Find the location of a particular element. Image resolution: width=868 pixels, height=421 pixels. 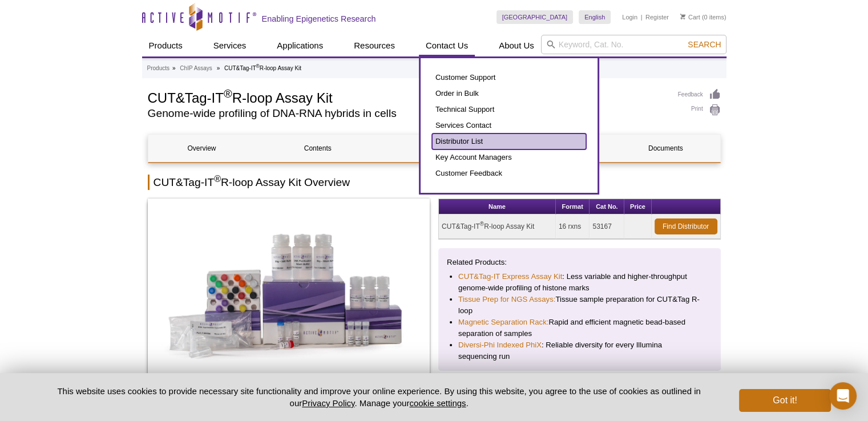

td: CUT&Tag-IT R-loop Assay Kit is located at coordinates (497, 226).